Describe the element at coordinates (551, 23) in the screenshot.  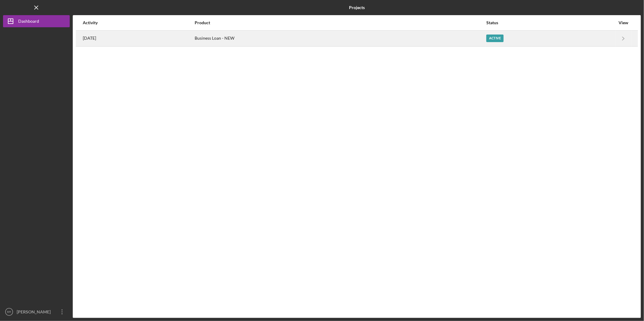
I see `div: Status` at that location.